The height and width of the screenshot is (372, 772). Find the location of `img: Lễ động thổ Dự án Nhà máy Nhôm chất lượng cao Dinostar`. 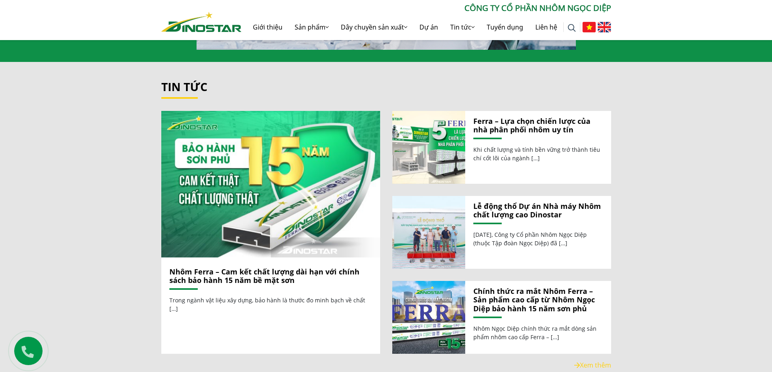

img: Lễ động thổ Dự án Nhà máy Nhôm chất lượng cao Dinostar is located at coordinates (428, 233).